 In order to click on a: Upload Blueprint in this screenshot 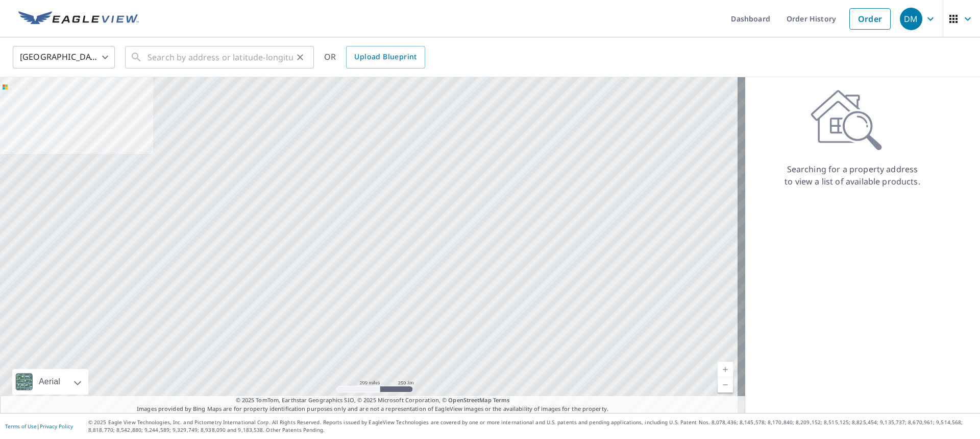, I will do `click(385, 57)`.